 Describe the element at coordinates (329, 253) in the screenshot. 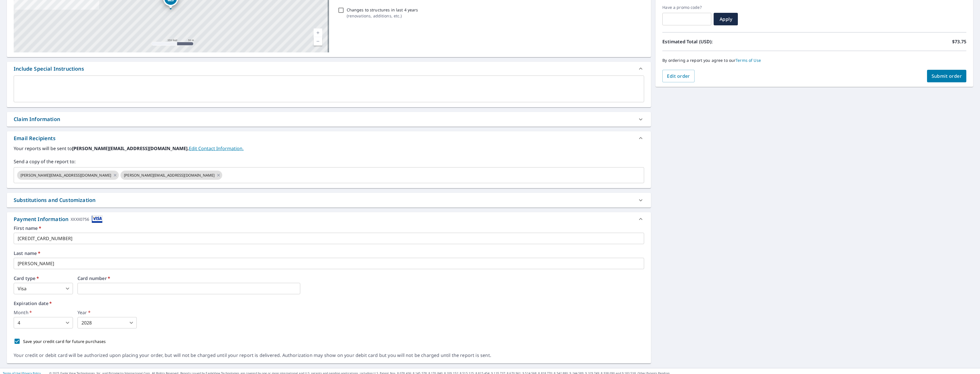

I see `label: Last name` at that location.